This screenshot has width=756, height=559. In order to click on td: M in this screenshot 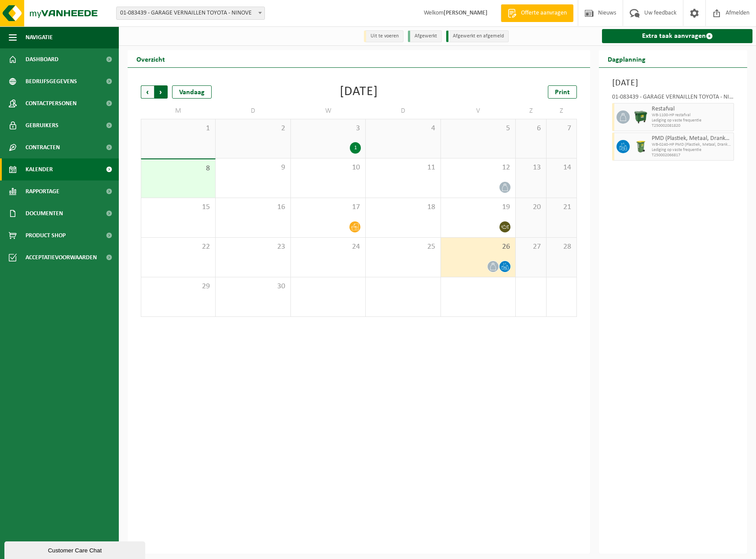, I will do `click(178, 111)`.